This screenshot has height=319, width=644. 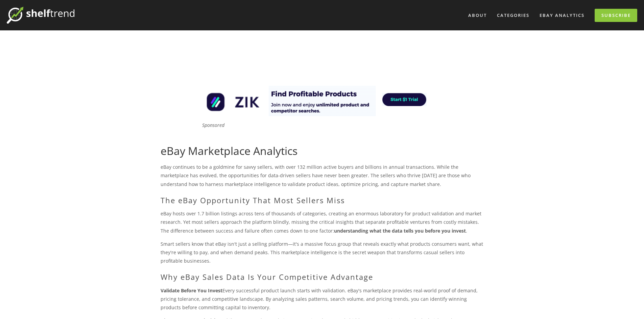 What do you see at coordinates (322, 151) in the screenshot?
I see `h1: eBay Marketplace Analytics` at bounding box center [322, 151].